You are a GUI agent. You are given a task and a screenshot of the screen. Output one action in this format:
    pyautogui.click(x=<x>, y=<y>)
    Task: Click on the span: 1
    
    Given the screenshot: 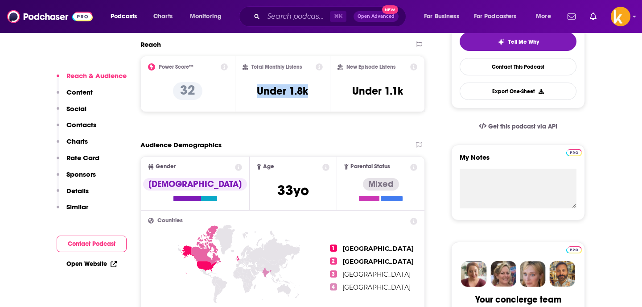 What is the action you would take?
    pyautogui.click(x=333, y=248)
    